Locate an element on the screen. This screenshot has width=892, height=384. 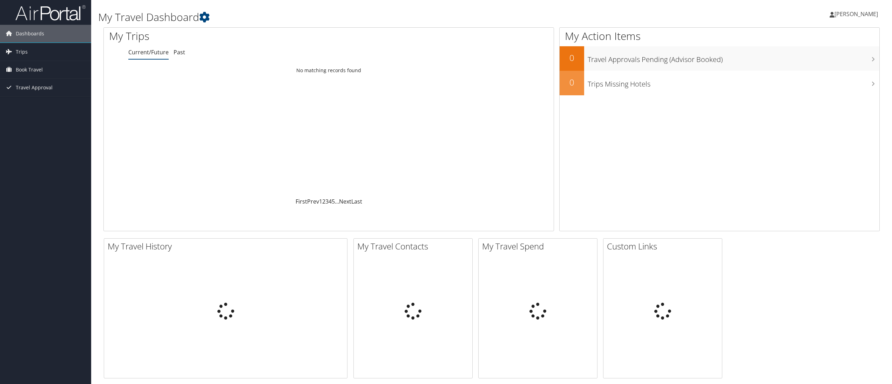
h2: My Travel History is located at coordinates (227, 246).